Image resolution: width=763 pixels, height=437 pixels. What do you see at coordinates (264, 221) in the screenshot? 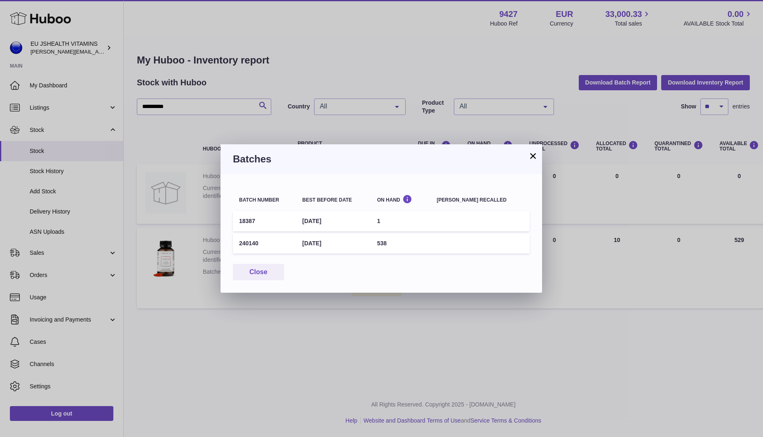
I see `td: 18387` at bounding box center [264, 221].